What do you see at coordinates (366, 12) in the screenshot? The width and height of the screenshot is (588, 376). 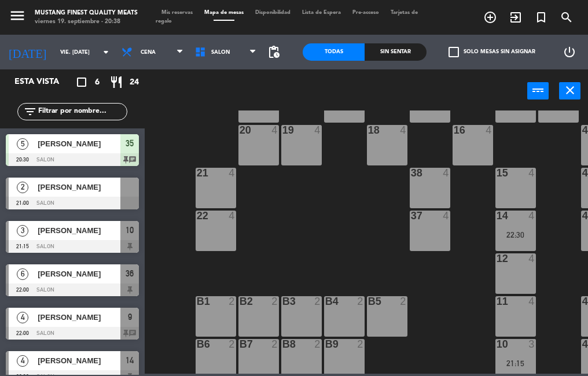 I see `span: Pre-acceso` at bounding box center [366, 12].